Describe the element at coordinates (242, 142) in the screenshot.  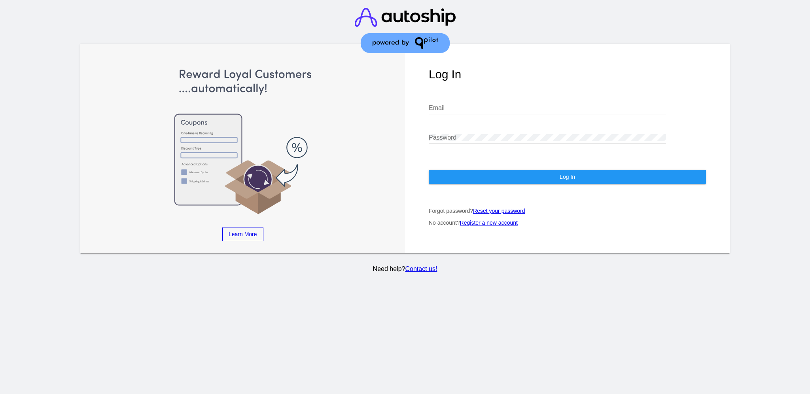
I see `img: Apply Coupons Automatically to Scheduled Orders with QPilot` at that location.